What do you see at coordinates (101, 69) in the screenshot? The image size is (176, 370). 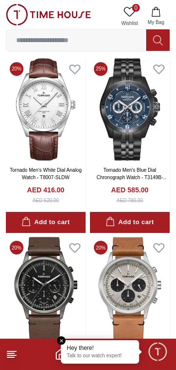 I see `span: 25 %` at bounding box center [101, 69].